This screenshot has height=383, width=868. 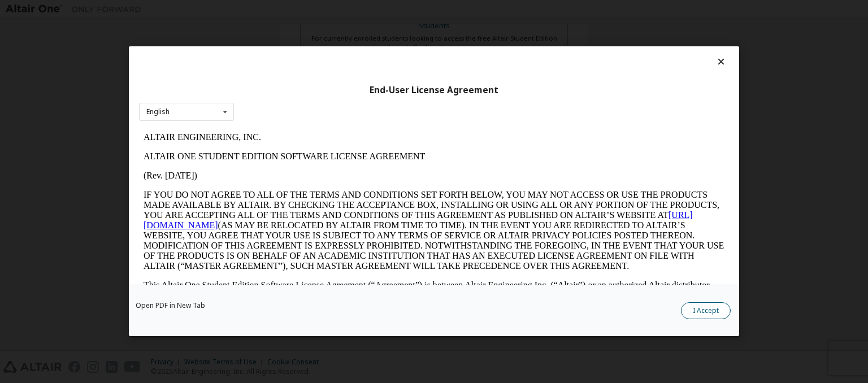 I want to click on div: End-User License Agreement, so click(x=434, y=90).